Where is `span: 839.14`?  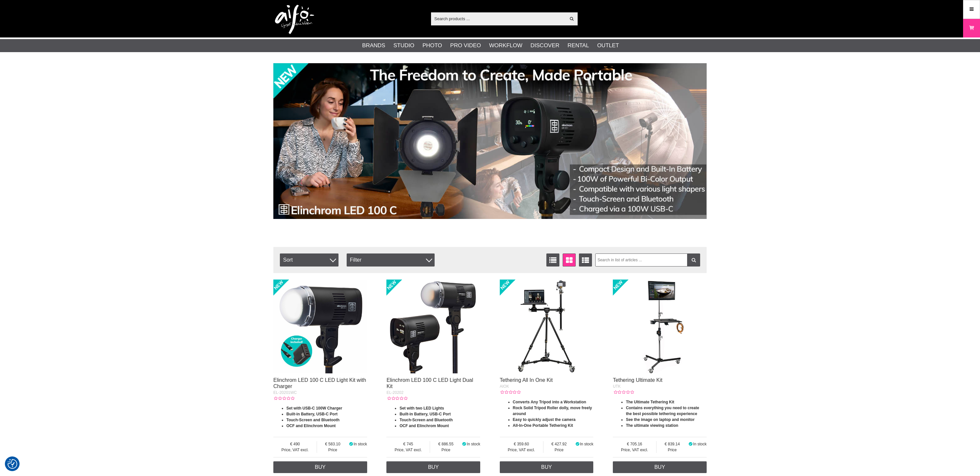 span: 839.14 is located at coordinates (672, 444).